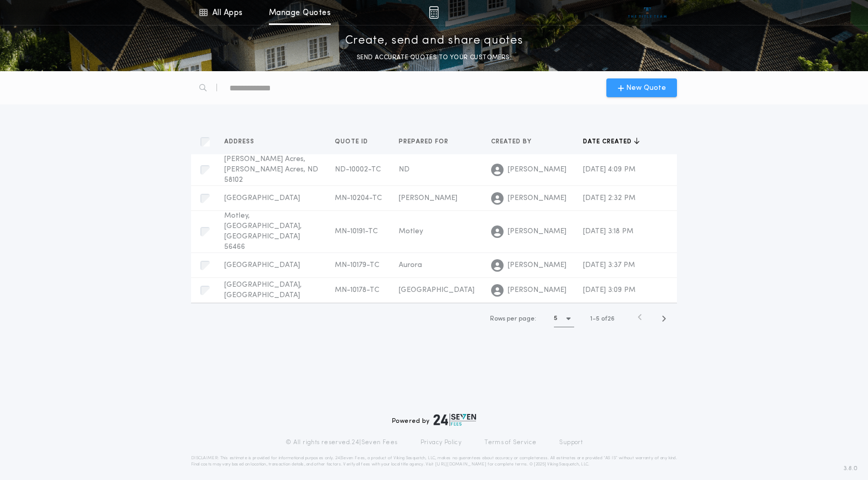 Image resolution: width=868 pixels, height=480 pixels. Describe the element at coordinates (240, 142) in the screenshot. I see `span: Address` at that location.